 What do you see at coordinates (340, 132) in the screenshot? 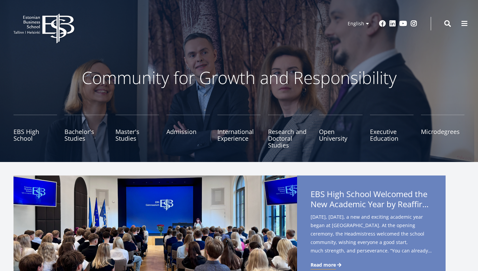
I see `a: Open University` at bounding box center [340, 132].